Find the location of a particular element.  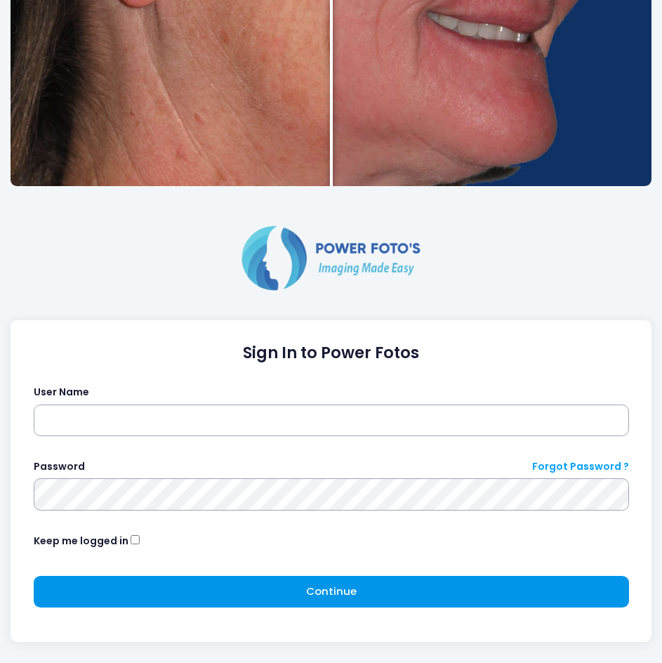

span: Continue is located at coordinates (331, 590).